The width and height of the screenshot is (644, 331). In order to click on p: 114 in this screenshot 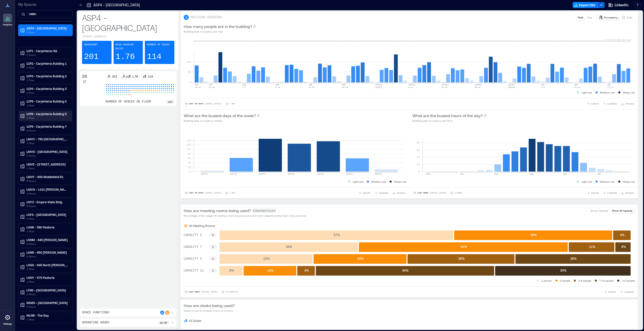, I will do `click(154, 57)`.